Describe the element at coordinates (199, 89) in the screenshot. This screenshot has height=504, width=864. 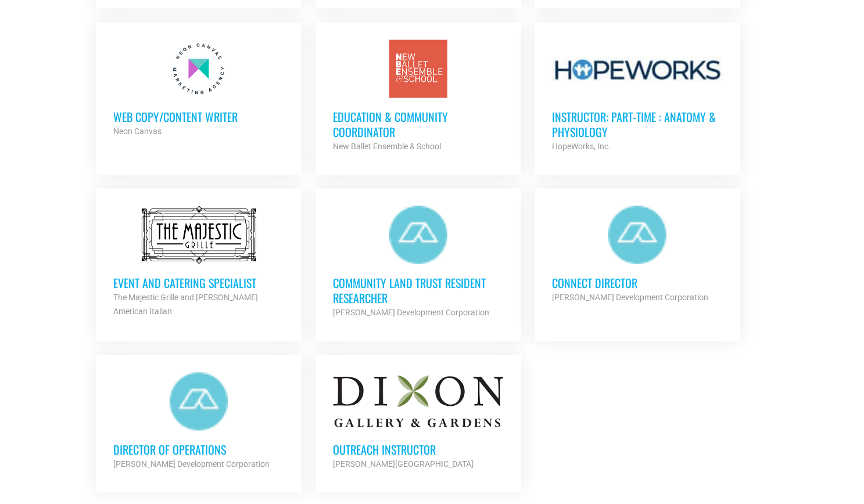
I see `a: Web Copy/Content Writer Neon Canvas` at that location.